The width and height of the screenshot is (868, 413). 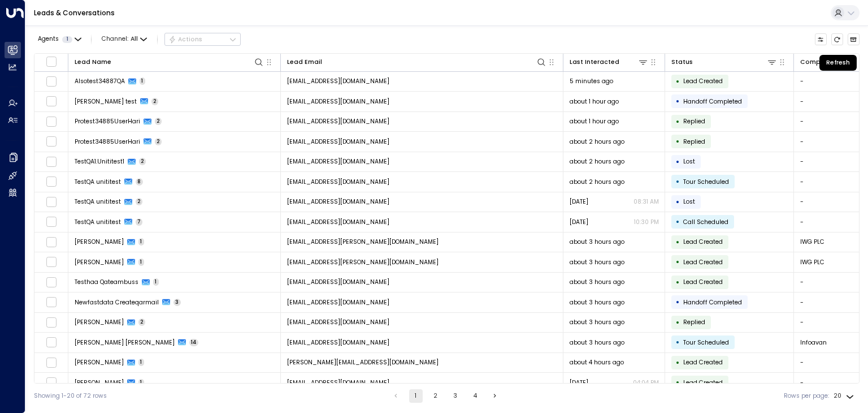 What do you see at coordinates (363, 241) in the screenshot?
I see `span: abbie.callaghan@iwgplc.com` at bounding box center [363, 241].